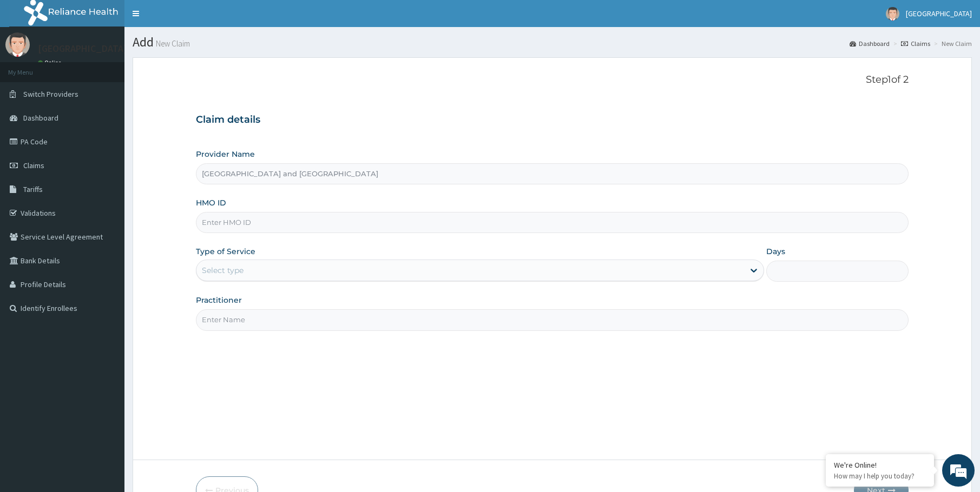  What do you see at coordinates (33, 189) in the screenshot?
I see `span: Tariffs` at bounding box center [33, 189].